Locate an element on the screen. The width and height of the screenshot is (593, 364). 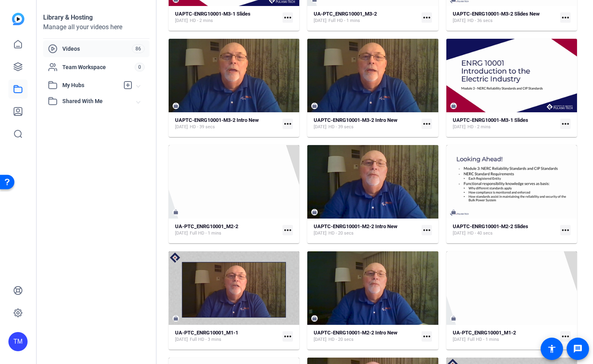
span: Shared With Me is located at coordinates (100, 101).